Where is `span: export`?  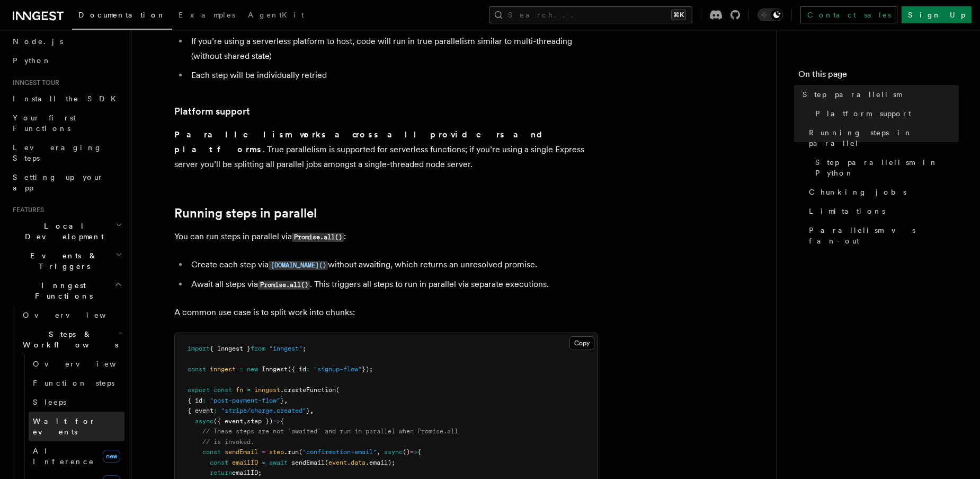 span: export is located at coordinates (199, 390).